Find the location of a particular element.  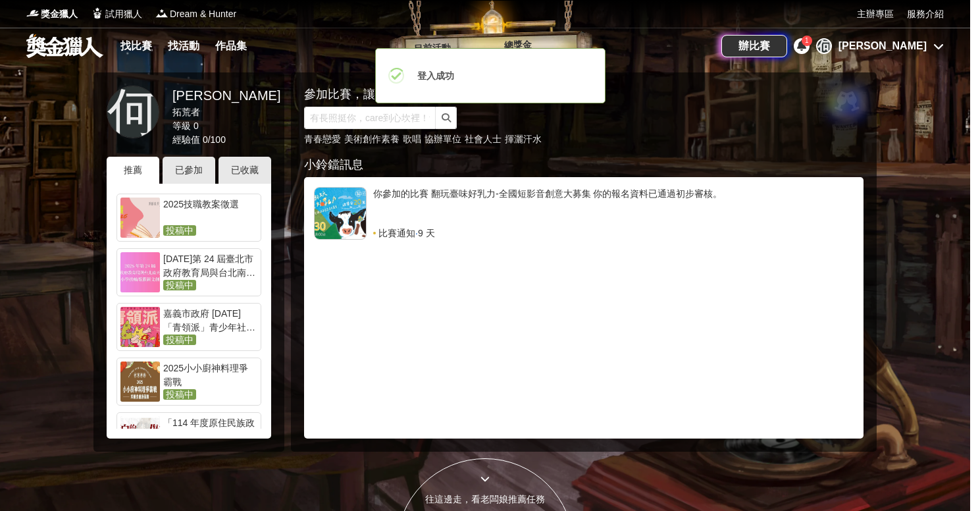

div: 已參加 is located at coordinates (189, 170).